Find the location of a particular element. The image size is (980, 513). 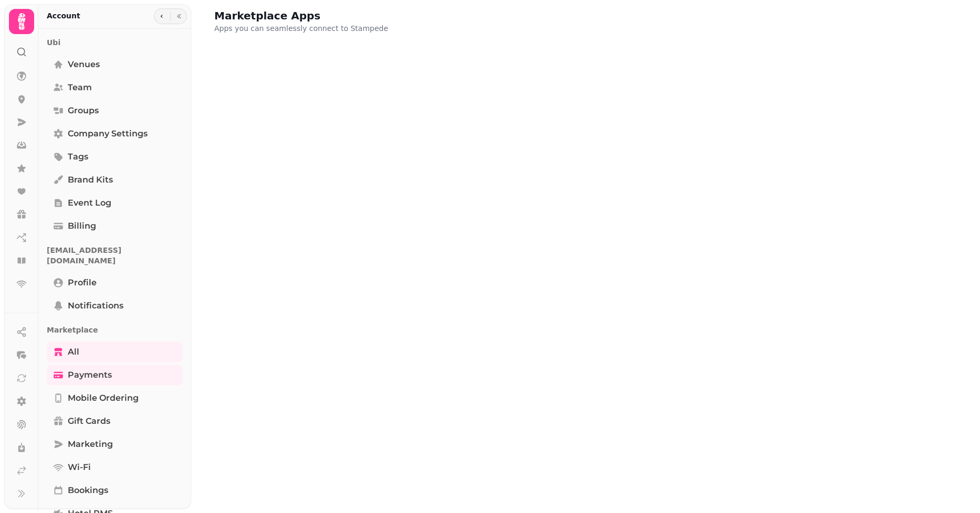

span: Payments is located at coordinates (89, 375).